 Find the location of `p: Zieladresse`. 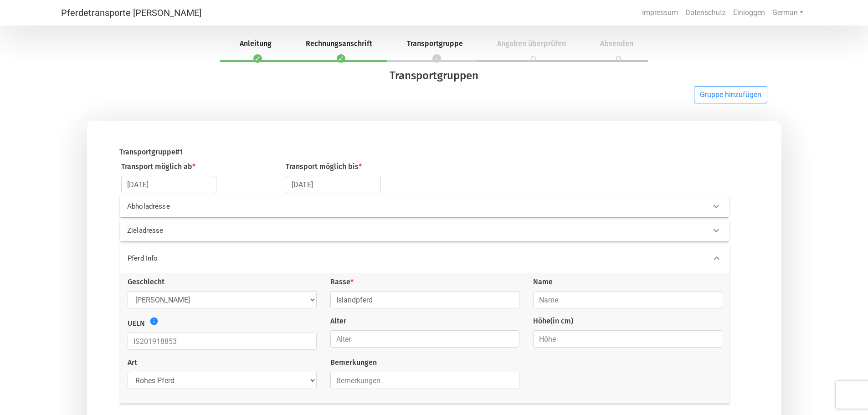

p: Zieladresse is located at coordinates (265, 231).